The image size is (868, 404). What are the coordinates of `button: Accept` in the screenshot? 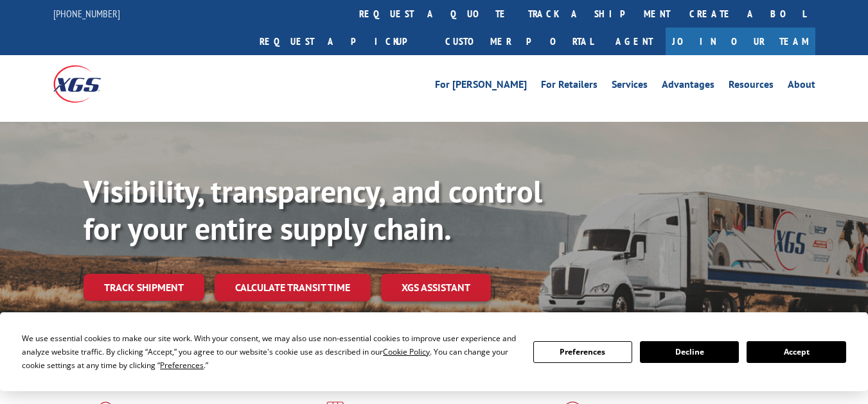 It's located at (796, 352).